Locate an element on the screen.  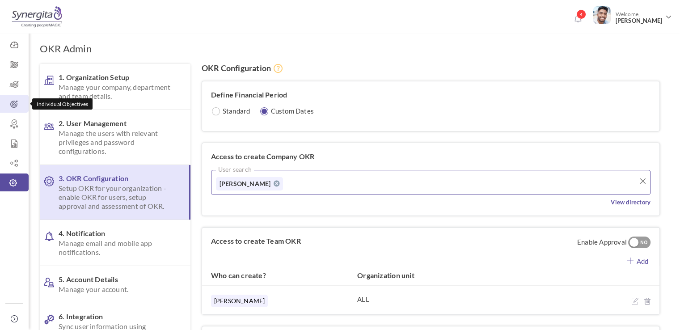
img: Logo is located at coordinates (37, 17).